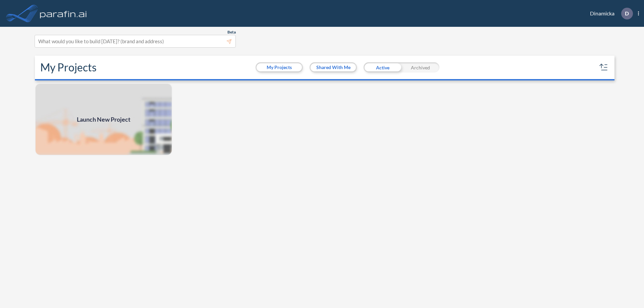 Image resolution: width=644 pixels, height=308 pixels. I want to click on p: D, so click(627, 14).